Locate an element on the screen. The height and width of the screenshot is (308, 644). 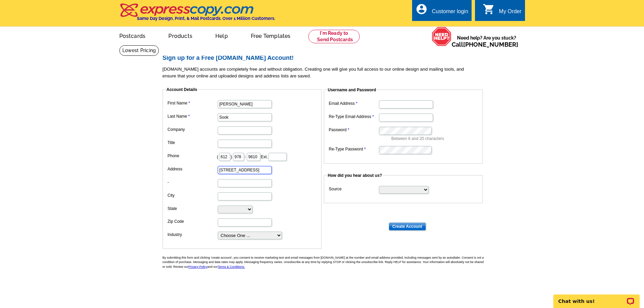
a: Products is located at coordinates (180, 35).